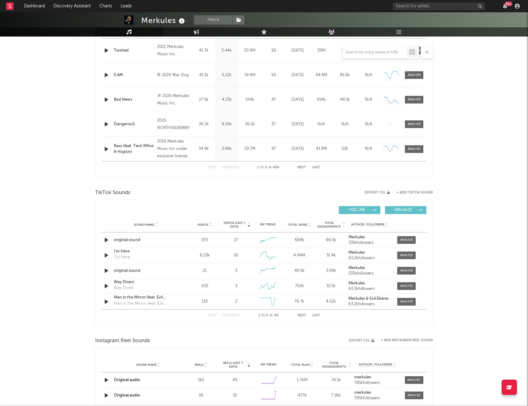 The height and width of the screenshot is (406, 528). What do you see at coordinates (336, 380) in the screenshot?
I see `div: 74.1k` at bounding box center [336, 380].